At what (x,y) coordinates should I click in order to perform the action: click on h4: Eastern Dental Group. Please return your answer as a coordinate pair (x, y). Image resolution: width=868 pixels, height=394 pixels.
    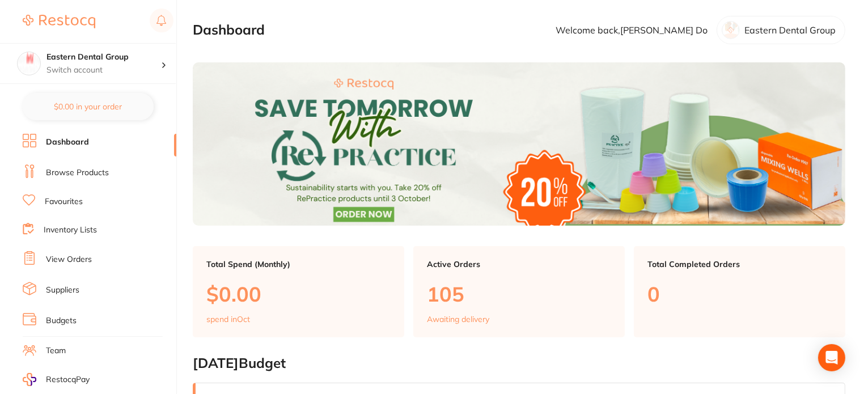
    Looking at the image, I should click on (104, 57).